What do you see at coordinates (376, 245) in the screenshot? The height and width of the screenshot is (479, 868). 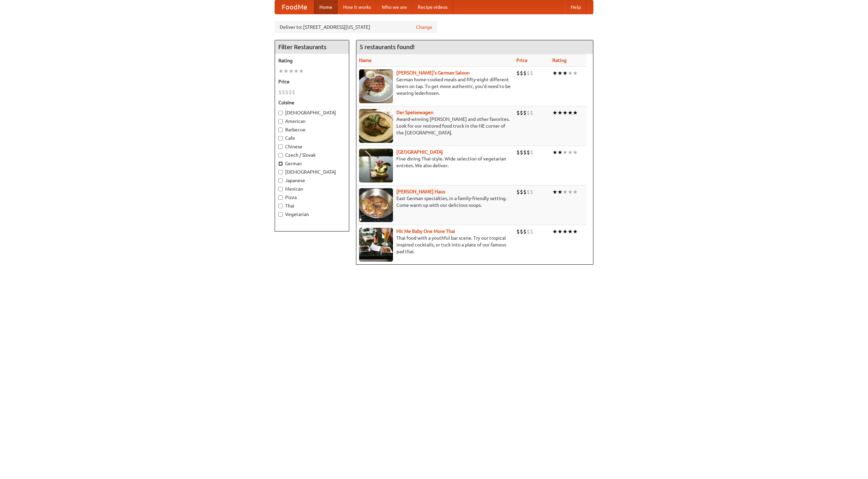 I see `img: babythai.jpg` at bounding box center [376, 245].